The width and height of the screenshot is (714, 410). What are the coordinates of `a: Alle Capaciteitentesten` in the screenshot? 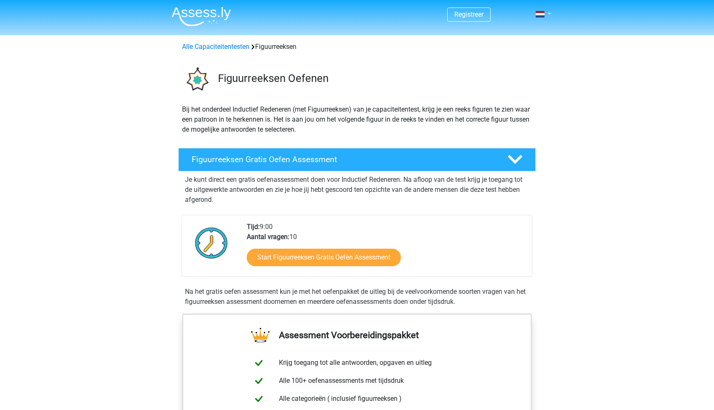 It's located at (215, 46).